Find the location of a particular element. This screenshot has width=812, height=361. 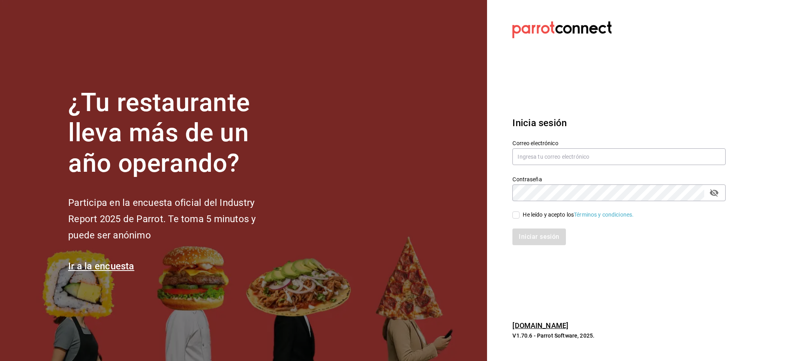

label: Correo electrónico is located at coordinates (619, 143).